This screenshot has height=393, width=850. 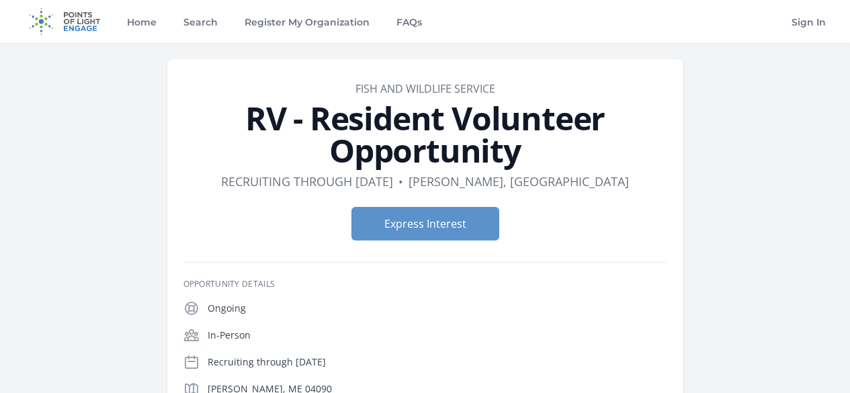 What do you see at coordinates (437, 335) in the screenshot?
I see `p: In-Person` at bounding box center [437, 335].